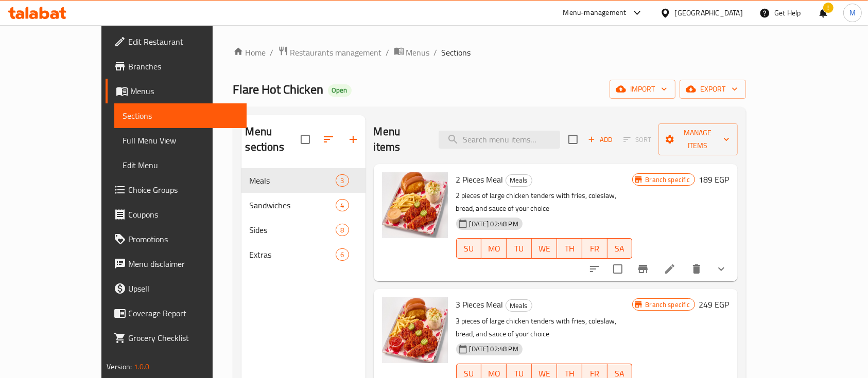 This screenshot has height=378, width=868. I want to click on span: Menu disclaimer, so click(184, 264).